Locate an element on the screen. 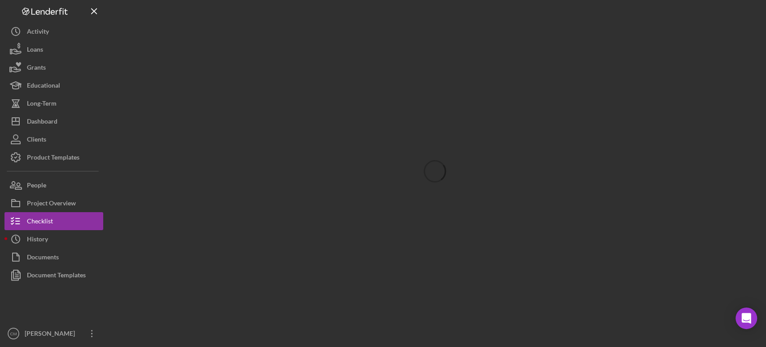  a: History is located at coordinates (54, 239).